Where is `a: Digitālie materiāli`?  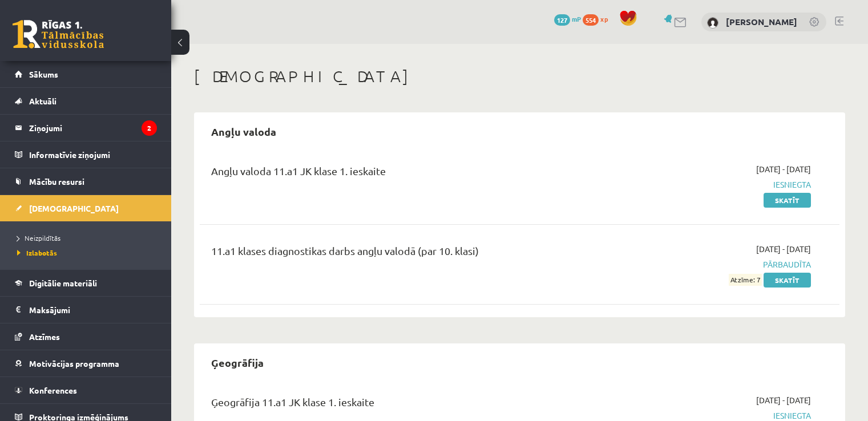
a: Digitālie materiāli is located at coordinates (86, 282).